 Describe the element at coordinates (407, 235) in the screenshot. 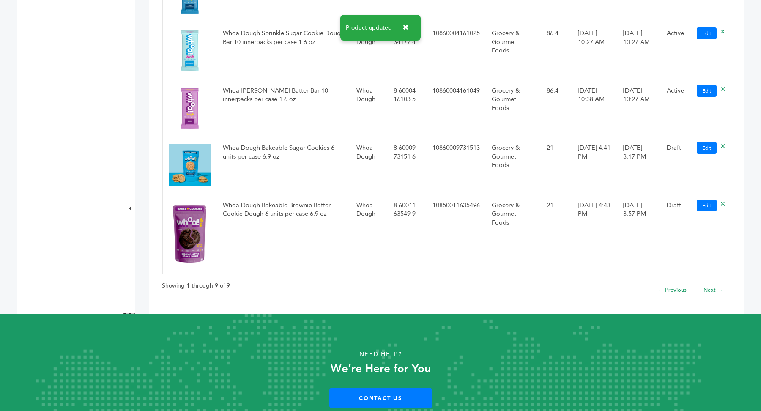

I see `td: 8 60011 63549 9` at that location.